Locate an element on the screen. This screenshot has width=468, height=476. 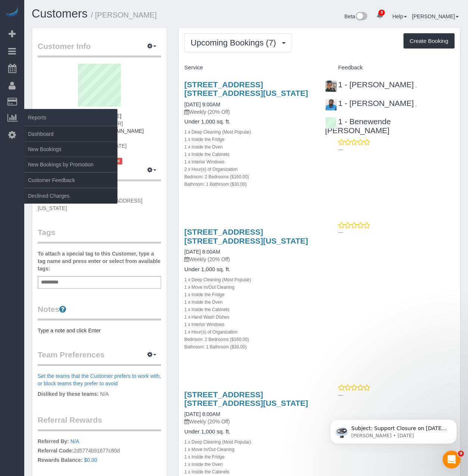
a: Customers is located at coordinates (60, 13).